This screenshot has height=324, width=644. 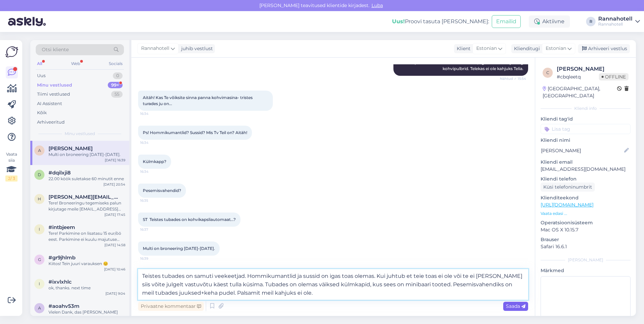 What do you see at coordinates (516, 307) in the screenshot?
I see `span: Saada` at bounding box center [516, 307].